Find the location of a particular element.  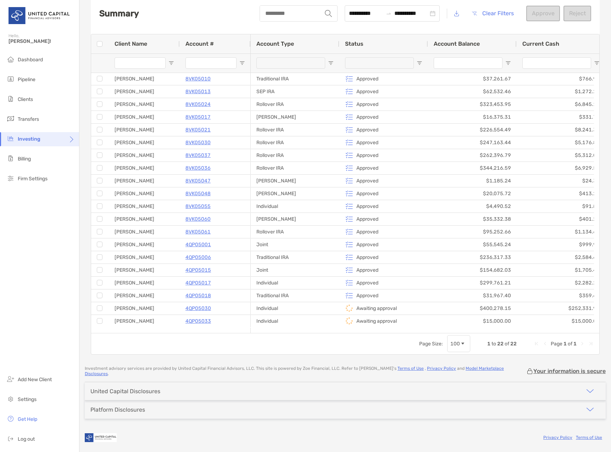

div: Platform Disclosures is located at coordinates (118, 410).